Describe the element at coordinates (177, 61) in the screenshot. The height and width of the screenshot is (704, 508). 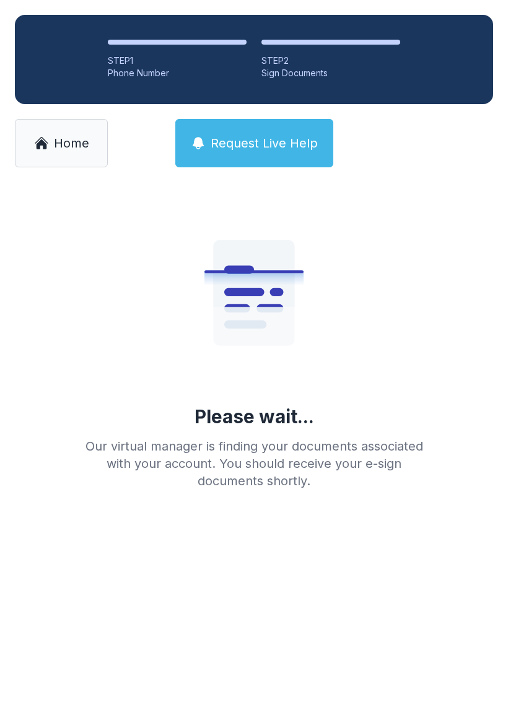
I see `div: STEP 1` at that location.